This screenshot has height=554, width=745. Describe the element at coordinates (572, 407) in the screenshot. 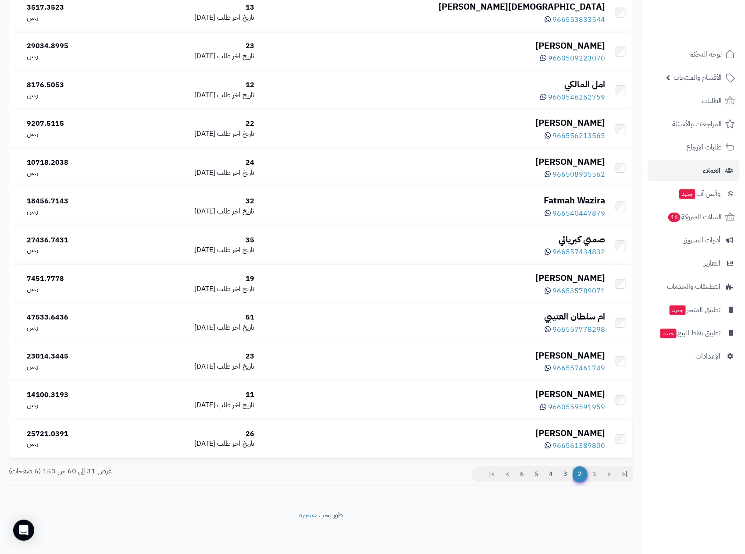

I see `a: 9660559591959` at that location.